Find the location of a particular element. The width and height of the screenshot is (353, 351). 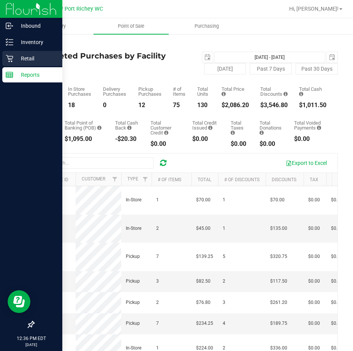

a: # of Discounts is located at coordinates (241, 180).